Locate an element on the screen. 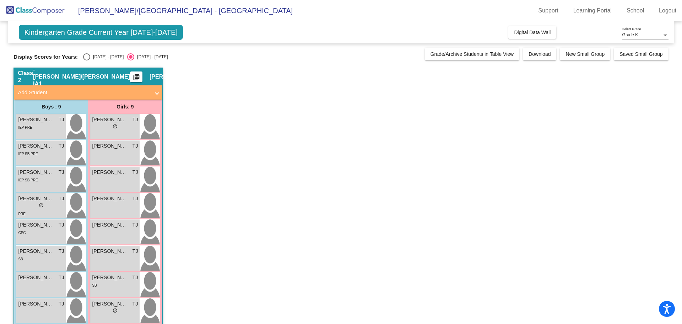 The image size is (682, 324). button: Grade/Archive Students in Table View is located at coordinates (472, 54).